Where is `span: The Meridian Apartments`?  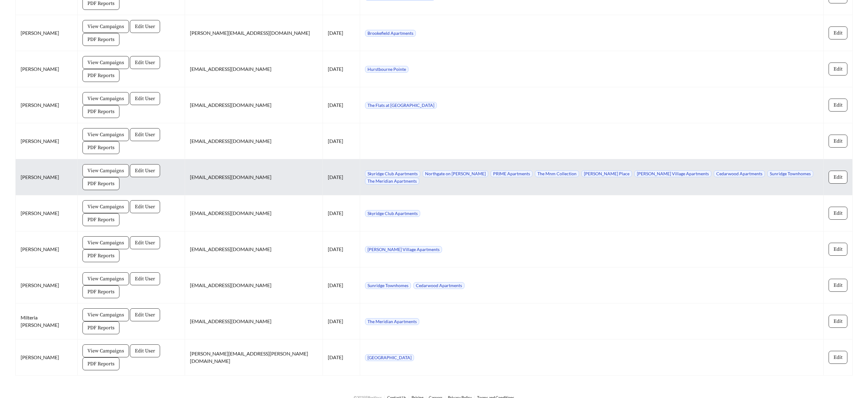
span: The Meridian Apartments is located at coordinates (392, 181).